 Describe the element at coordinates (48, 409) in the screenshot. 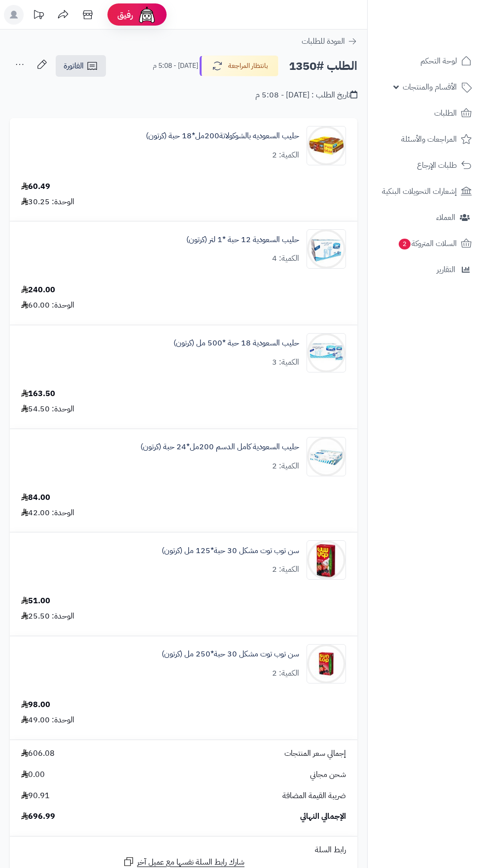

I see `div: الوحدة: 54.50` at that location.